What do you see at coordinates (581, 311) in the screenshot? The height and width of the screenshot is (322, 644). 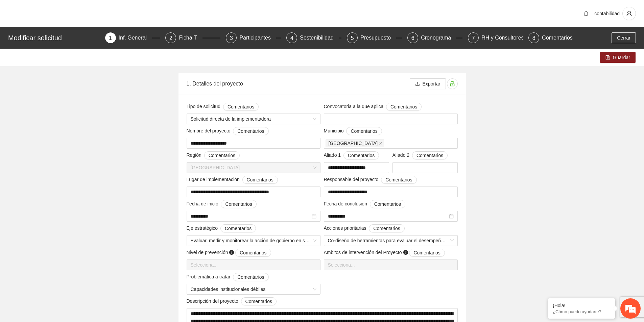 I see `p: ¿Cómo puedo ayudarte?` at bounding box center [581, 311].